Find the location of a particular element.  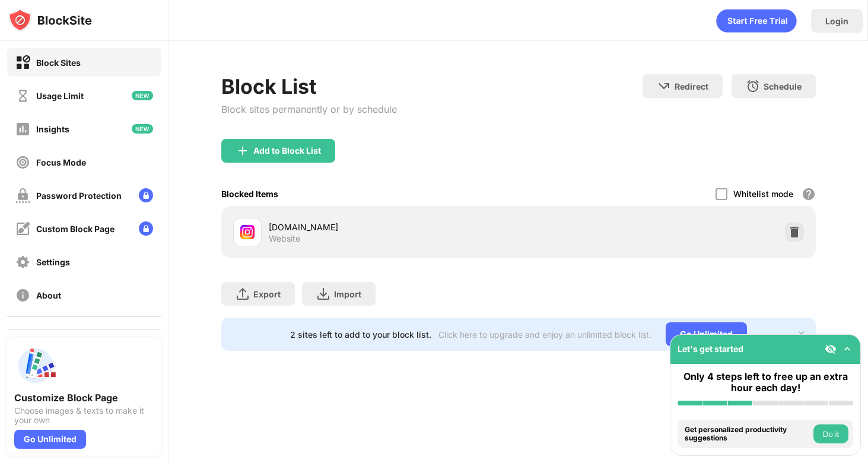

img: logo-blocksite.svg is located at coordinates (50, 20).